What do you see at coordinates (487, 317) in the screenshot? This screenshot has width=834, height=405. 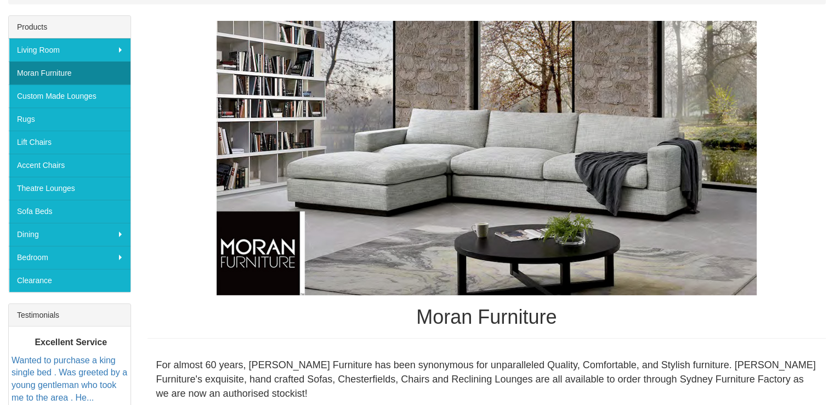 I see `h1: Moran Furniture` at bounding box center [487, 317].